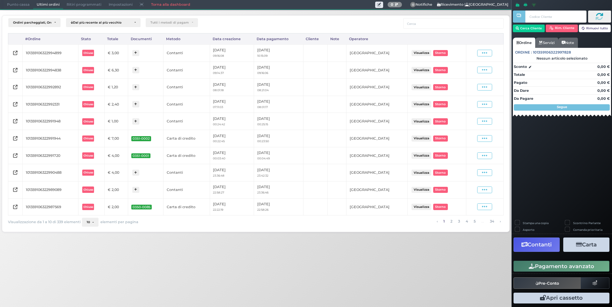  What do you see at coordinates (263, 73) in the screenshot?
I see `small: 09:16:06` at bounding box center [263, 73].